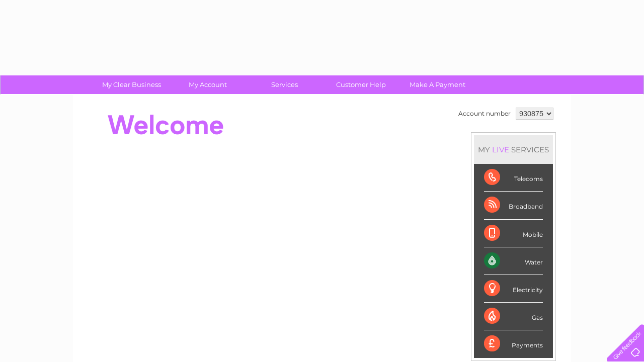 This screenshot has width=644, height=362. Describe the element at coordinates (513, 289) in the screenshot. I see `div: Electricity` at that location.